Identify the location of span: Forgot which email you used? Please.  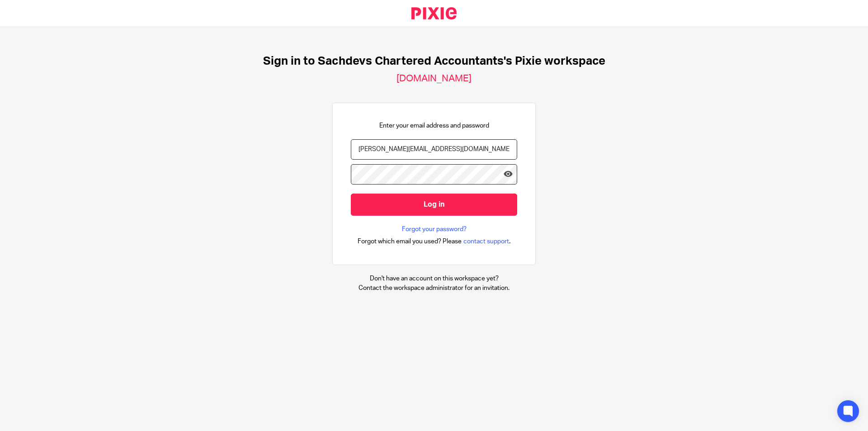
(409, 241).